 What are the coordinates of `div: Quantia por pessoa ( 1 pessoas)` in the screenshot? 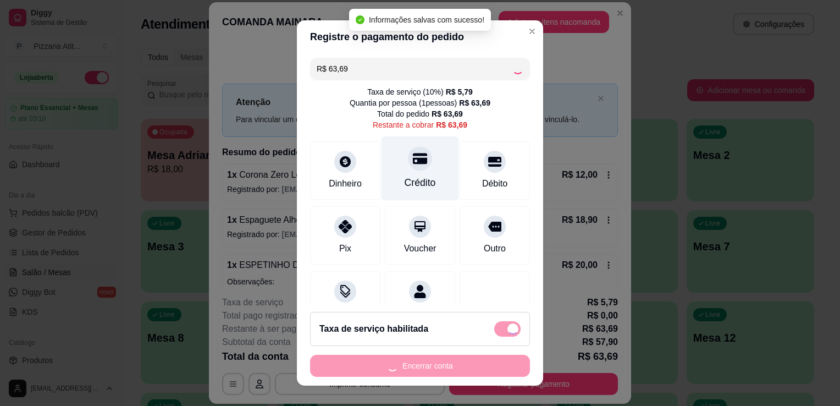 It's located at (420, 103).